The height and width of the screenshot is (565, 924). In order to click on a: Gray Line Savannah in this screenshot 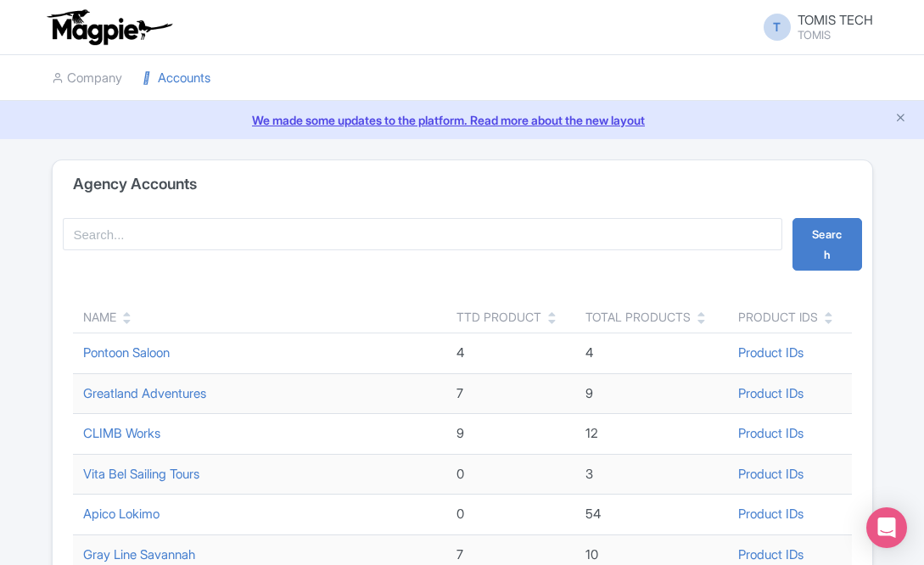, I will do `click(139, 554)`.